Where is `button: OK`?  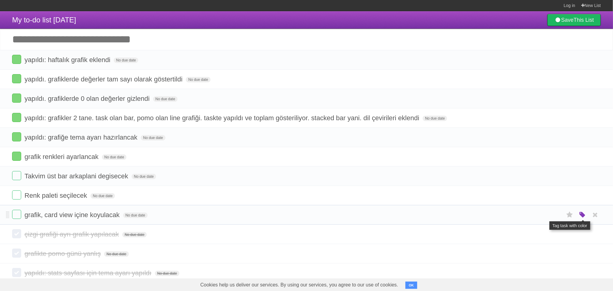 button: OK is located at coordinates (411, 285).